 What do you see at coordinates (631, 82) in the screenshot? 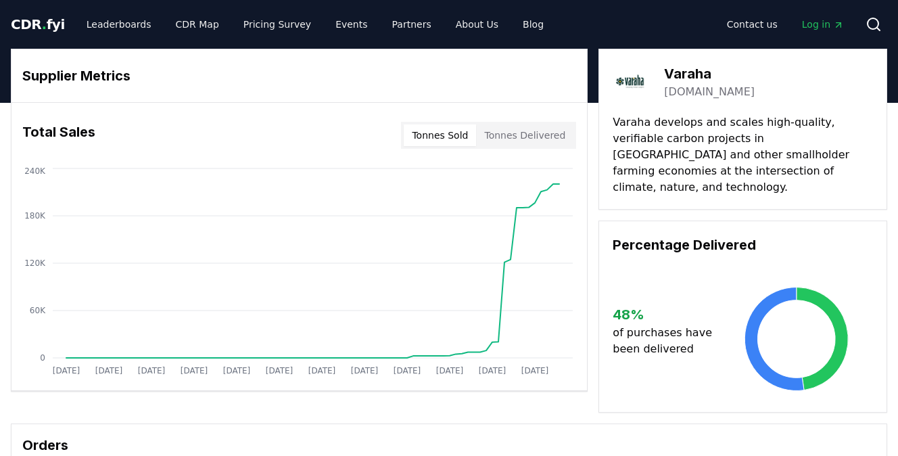
I see `img: Varaha-logo` at bounding box center [631, 82].